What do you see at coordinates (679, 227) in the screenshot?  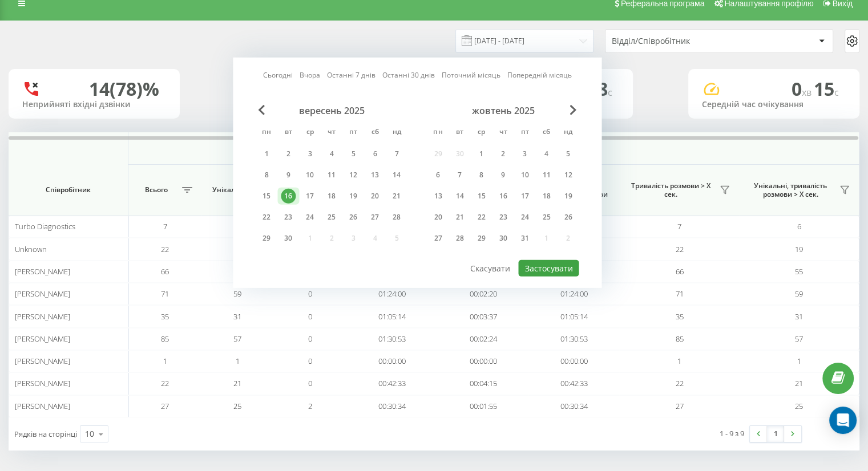 I see `span: 7` at bounding box center [679, 227].